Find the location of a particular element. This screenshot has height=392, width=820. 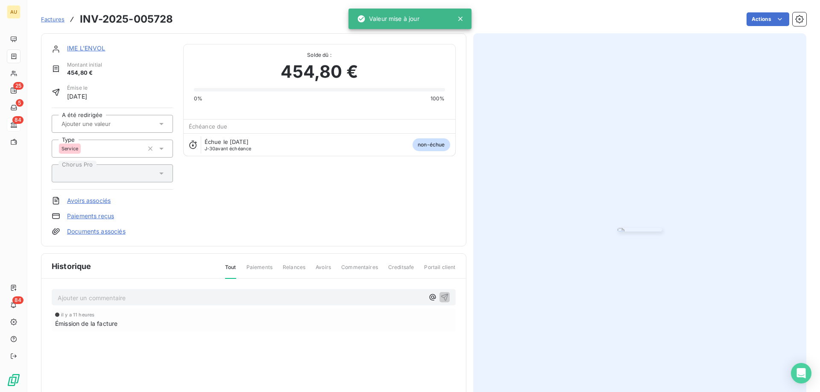

span: Factures is located at coordinates (53, 19).